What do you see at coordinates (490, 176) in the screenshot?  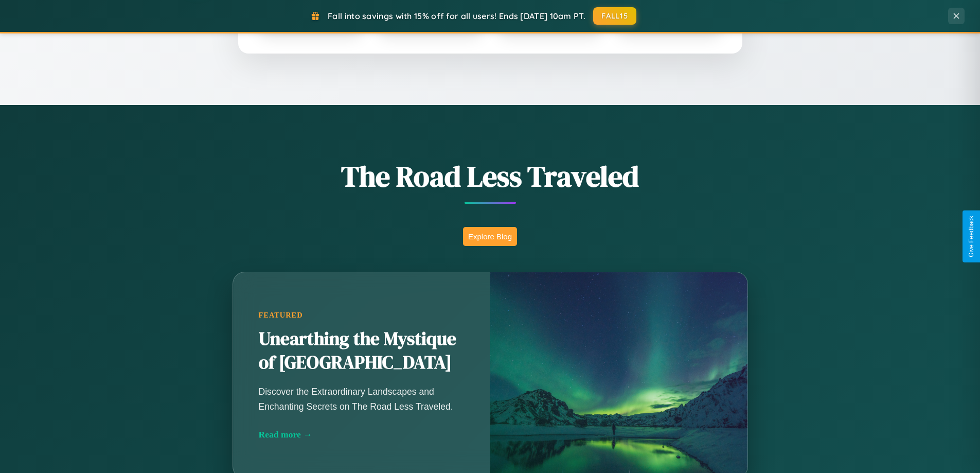 I see `h1: The Road Less Traveled` at bounding box center [490, 176].